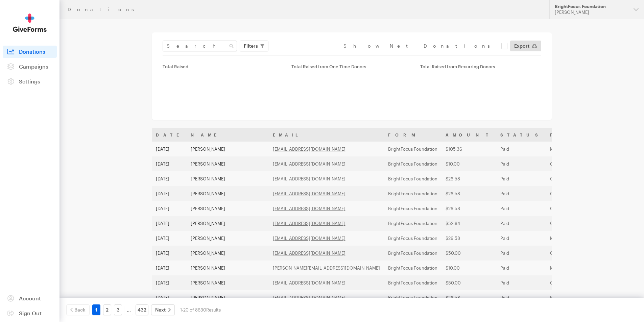  Describe the element at coordinates (480, 67) in the screenshot. I see `div: Total Raised from Recurring Donors` at that location.